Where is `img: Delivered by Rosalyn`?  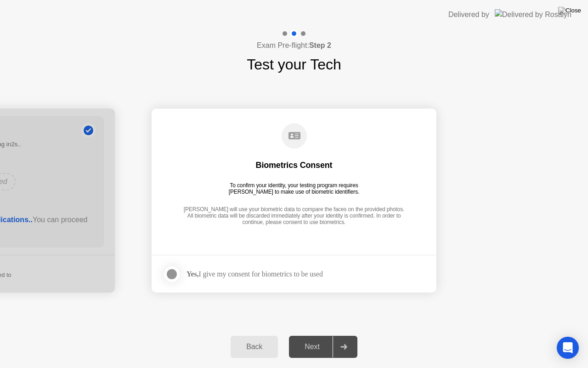 img: Delivered by Rosalyn is located at coordinates (533, 14).